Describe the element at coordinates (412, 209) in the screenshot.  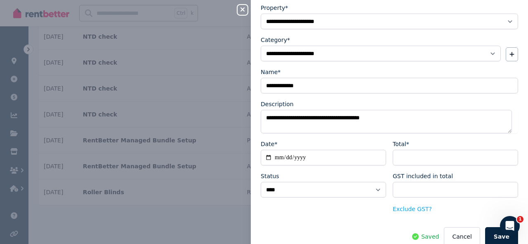
I see `button: Exclude GST?` at that location.